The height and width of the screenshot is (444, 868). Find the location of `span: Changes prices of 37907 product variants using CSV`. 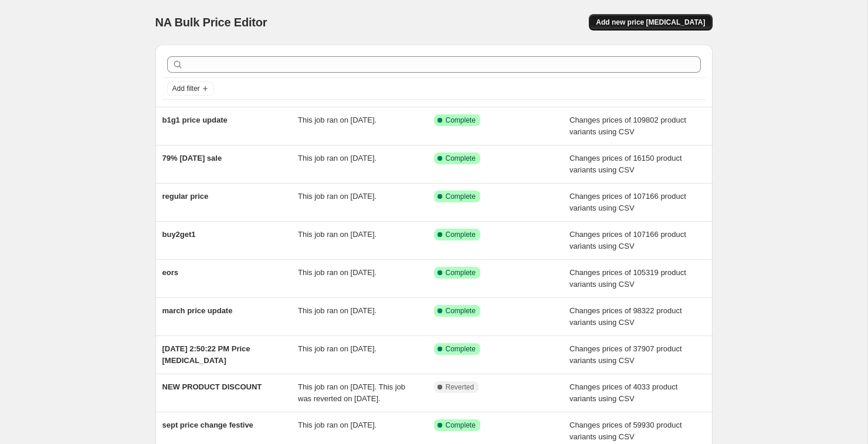

span: Changes prices of 37907 product variants using CSV is located at coordinates (626, 355).